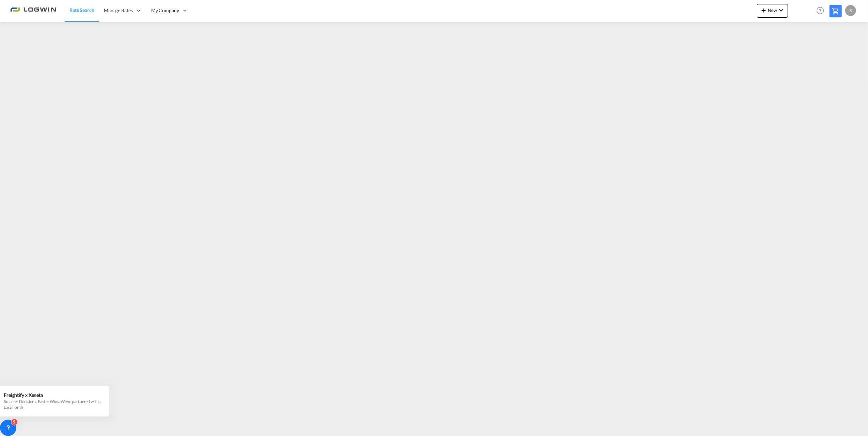 The width and height of the screenshot is (868, 436). What do you see at coordinates (33, 11) in the screenshot?
I see `img: 2761ae10d95411efa20a1f5e0282d2d7.png` at bounding box center [33, 11].